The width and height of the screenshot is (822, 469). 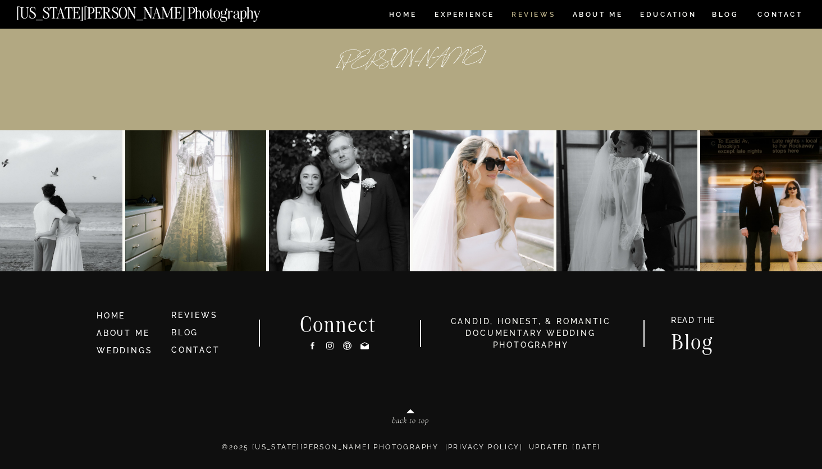 I want to click on img: Anna & Felipe — embracing the moment, and the magic follows., so click(x=627, y=200).